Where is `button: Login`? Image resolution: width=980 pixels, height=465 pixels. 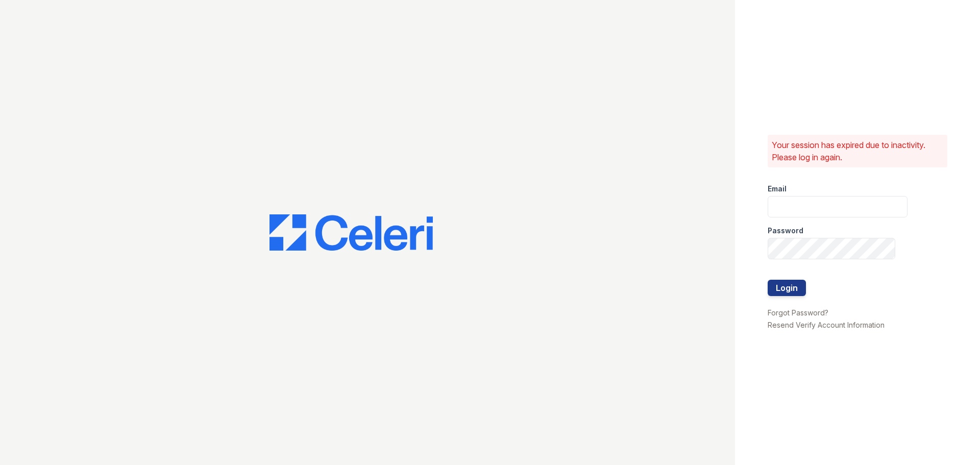 button: Login is located at coordinates (786, 288).